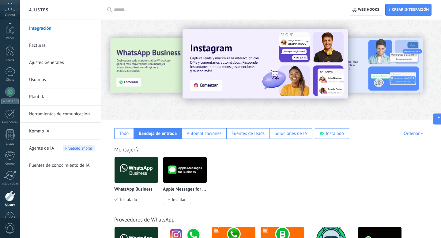 The height and width of the screenshot is (238, 441). Describe the element at coordinates (10, 60) in the screenshot. I see `div: Leads` at that location.